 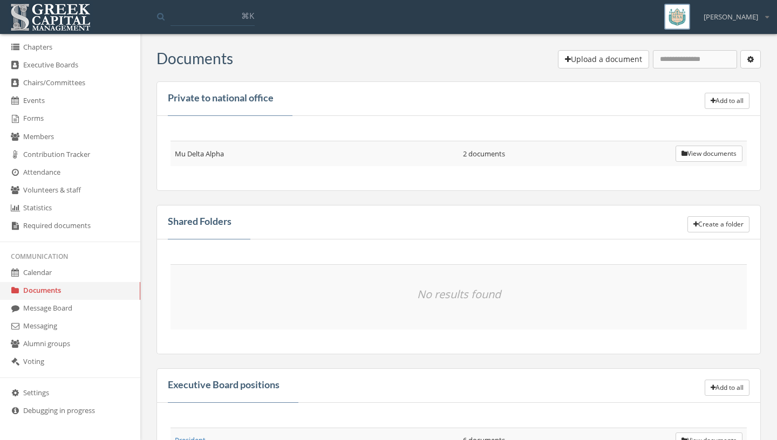 I want to click on h4: Shared Folders, so click(x=200, y=222).